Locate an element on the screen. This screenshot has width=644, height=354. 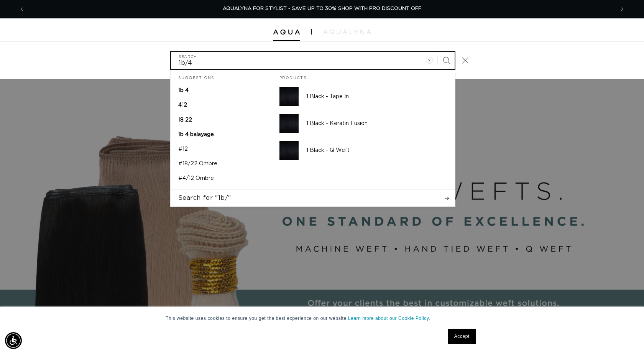
h2: Suggestions is located at coordinates (221, 77).